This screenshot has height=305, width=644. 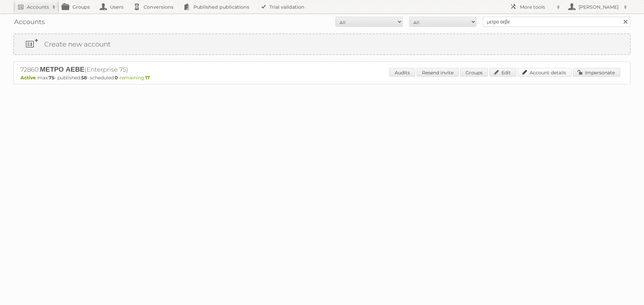 What do you see at coordinates (596, 73) in the screenshot?
I see `a: Impersonate` at bounding box center [596, 73].